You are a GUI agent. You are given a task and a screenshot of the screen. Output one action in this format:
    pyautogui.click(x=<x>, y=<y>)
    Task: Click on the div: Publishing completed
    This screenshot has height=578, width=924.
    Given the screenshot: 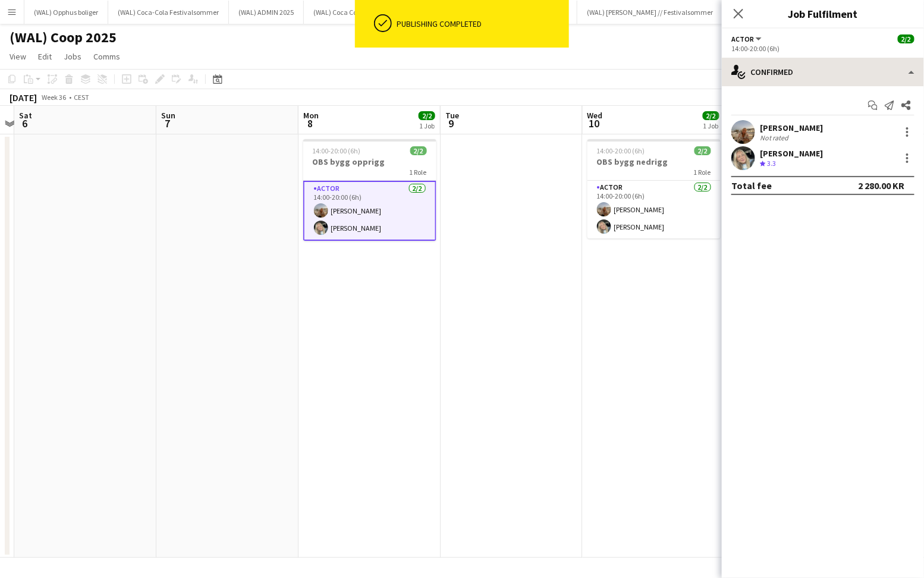 What is the action you would take?
    pyautogui.click(x=480, y=24)
    